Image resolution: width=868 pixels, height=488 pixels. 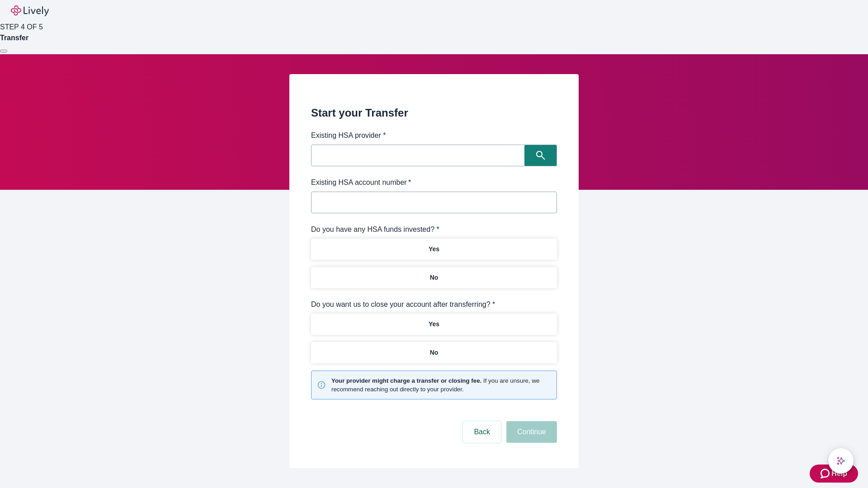 What do you see at coordinates (419, 155) in the screenshot?
I see `input: Search input` at bounding box center [419, 155].